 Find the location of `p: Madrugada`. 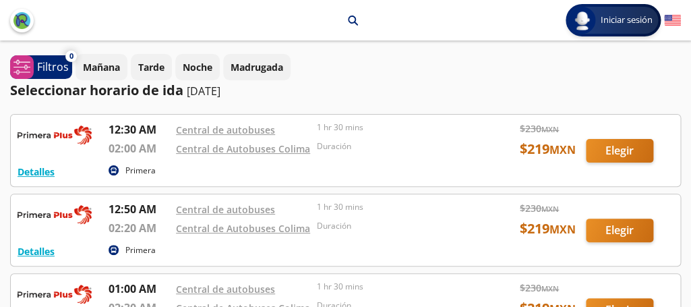

p: Madrugada is located at coordinates (257, 67).